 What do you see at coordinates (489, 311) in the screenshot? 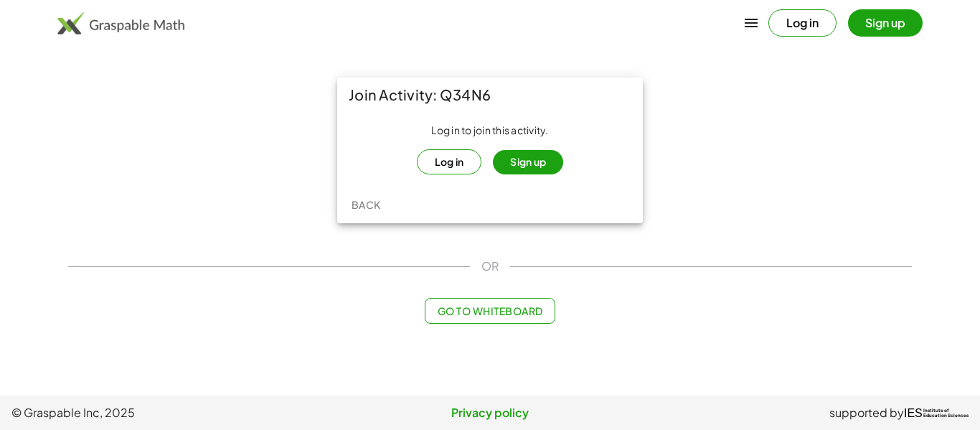
I see `button: Go to Whiteboard` at bounding box center [489, 311].